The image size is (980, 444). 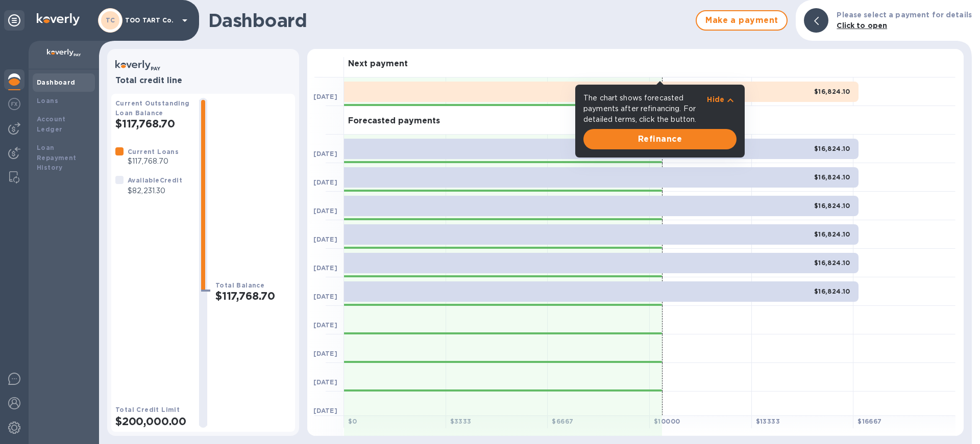 I want to click on b: $ 16667, so click(x=869, y=421).